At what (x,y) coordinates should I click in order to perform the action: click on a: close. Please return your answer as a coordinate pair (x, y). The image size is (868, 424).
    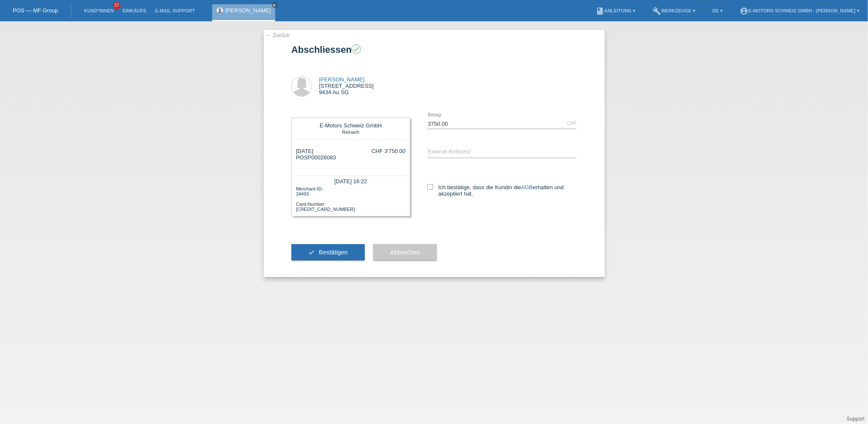
    Looking at the image, I should click on (275, 5).